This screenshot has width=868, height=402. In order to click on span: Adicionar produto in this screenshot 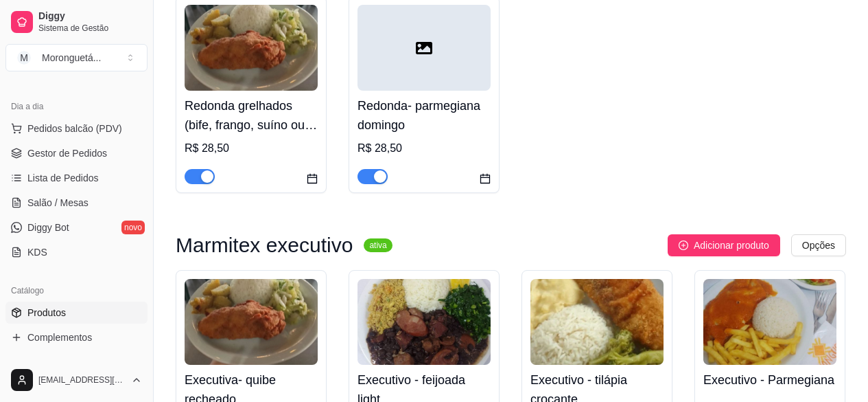, I will do `click(731, 245)`.